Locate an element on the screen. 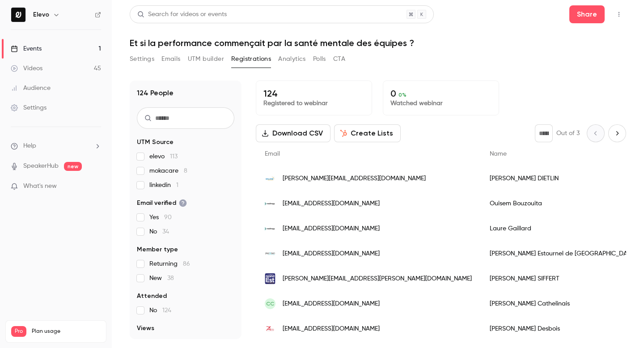  span: 34 is located at coordinates (166, 231).